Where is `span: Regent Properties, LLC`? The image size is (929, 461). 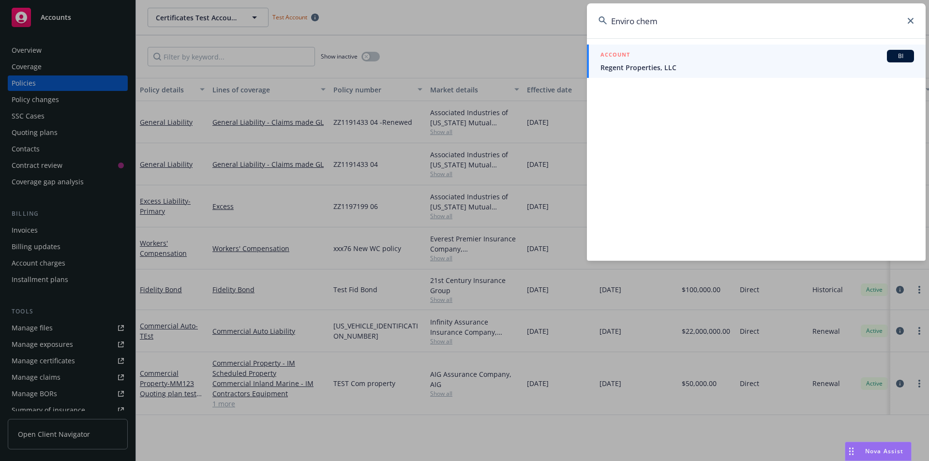 span: Regent Properties, LLC is located at coordinates (757, 67).